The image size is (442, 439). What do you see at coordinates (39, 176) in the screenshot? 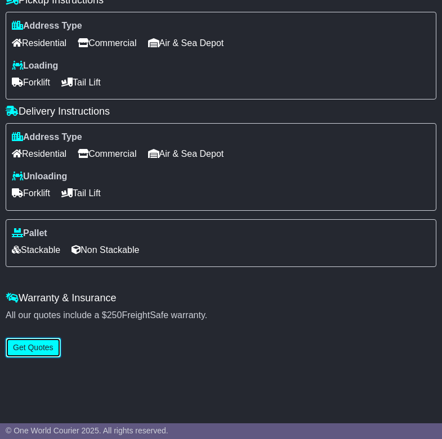
I see `label: Unloading` at bounding box center [39, 176].